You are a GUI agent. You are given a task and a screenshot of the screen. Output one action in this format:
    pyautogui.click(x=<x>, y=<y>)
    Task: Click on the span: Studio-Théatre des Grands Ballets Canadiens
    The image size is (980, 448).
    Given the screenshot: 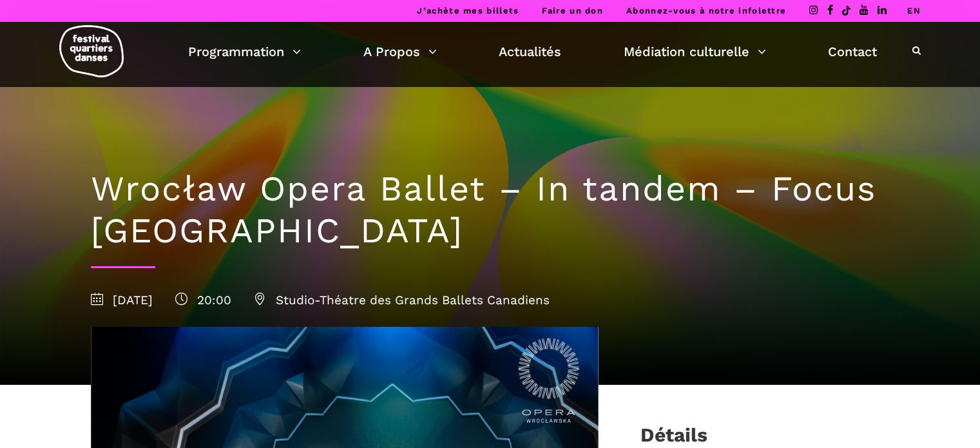 What is the action you would take?
    pyautogui.click(x=401, y=300)
    